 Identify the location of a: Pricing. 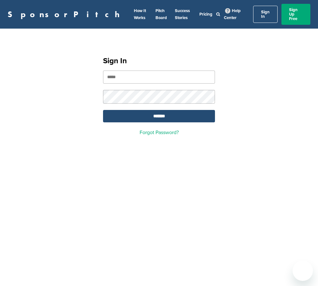
(206, 14).